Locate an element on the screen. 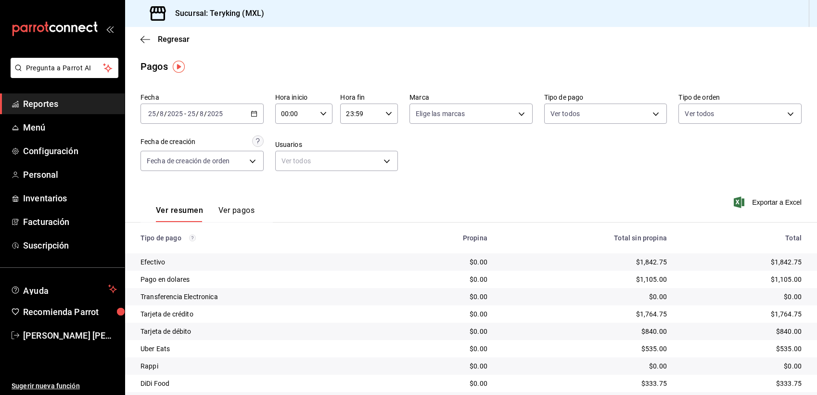 This screenshot has height=395, width=817. span: Recomienda Parrot is located at coordinates (70, 311).